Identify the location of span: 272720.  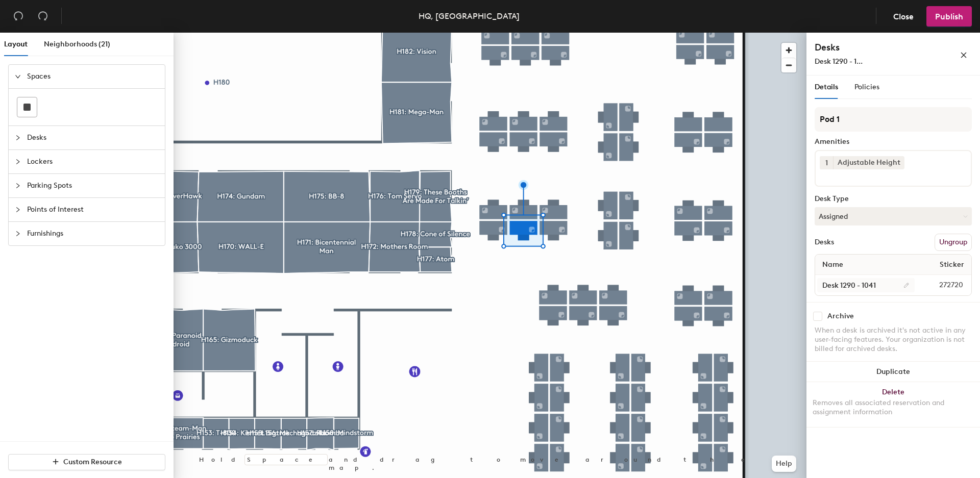
(942, 286).